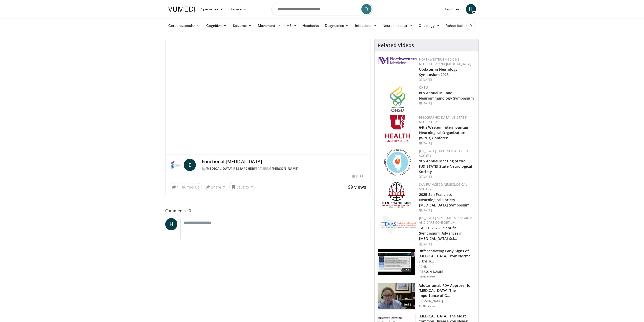 This screenshot has width=644, height=322. Describe the element at coordinates (186, 187) in the screenshot. I see `a: 1 Thumbs Up` at that location.